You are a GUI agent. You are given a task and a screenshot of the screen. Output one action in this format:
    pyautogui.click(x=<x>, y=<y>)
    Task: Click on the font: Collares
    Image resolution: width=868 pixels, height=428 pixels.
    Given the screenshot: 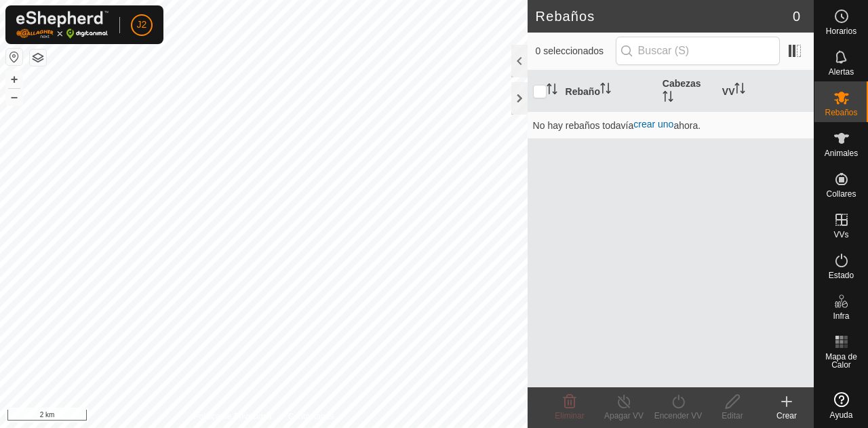 What is the action you would take?
    pyautogui.click(x=841, y=195)
    